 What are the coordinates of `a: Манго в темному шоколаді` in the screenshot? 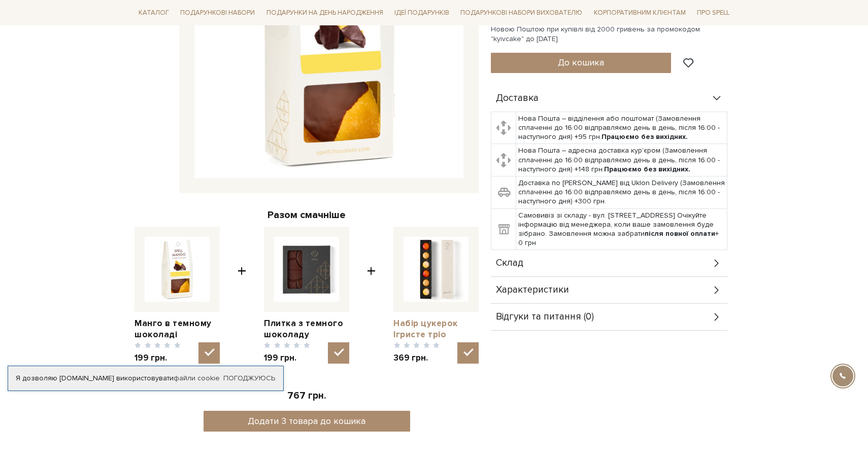 It's located at (177, 329).